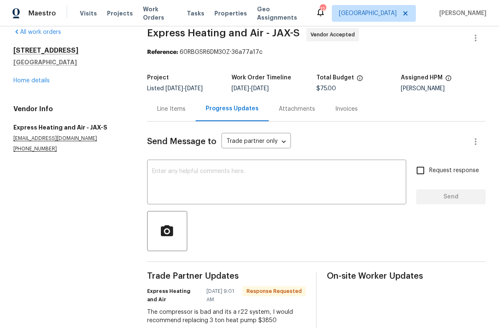 This screenshot has width=499, height=328. What do you see at coordinates (162, 52) in the screenshot?
I see `b: Reference:` at bounding box center [162, 52].